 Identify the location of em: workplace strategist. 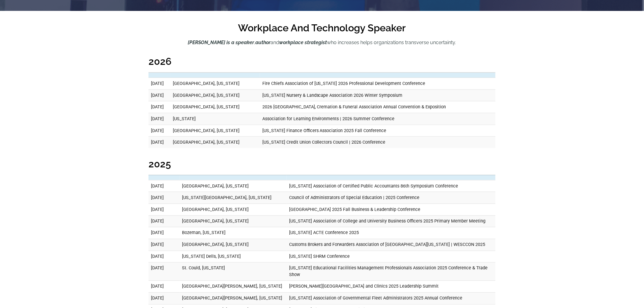
(303, 42).